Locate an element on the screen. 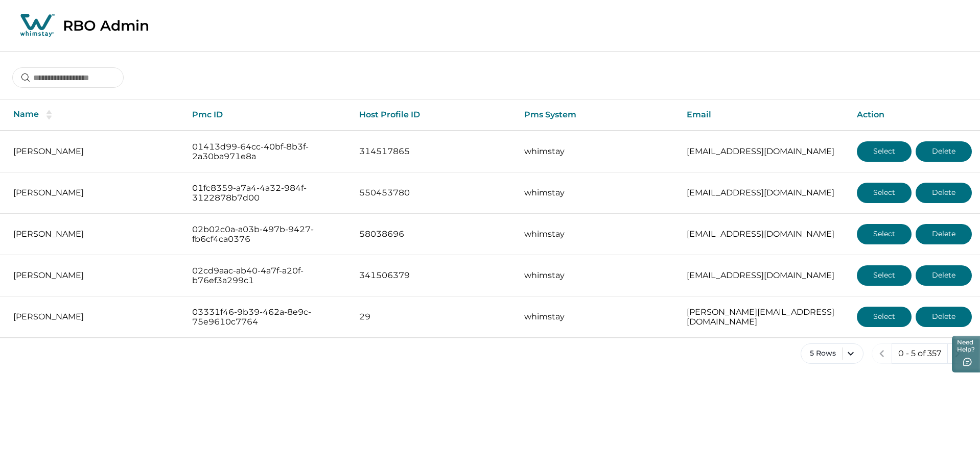 The width and height of the screenshot is (980, 449). button: sorting is located at coordinates (49, 115).